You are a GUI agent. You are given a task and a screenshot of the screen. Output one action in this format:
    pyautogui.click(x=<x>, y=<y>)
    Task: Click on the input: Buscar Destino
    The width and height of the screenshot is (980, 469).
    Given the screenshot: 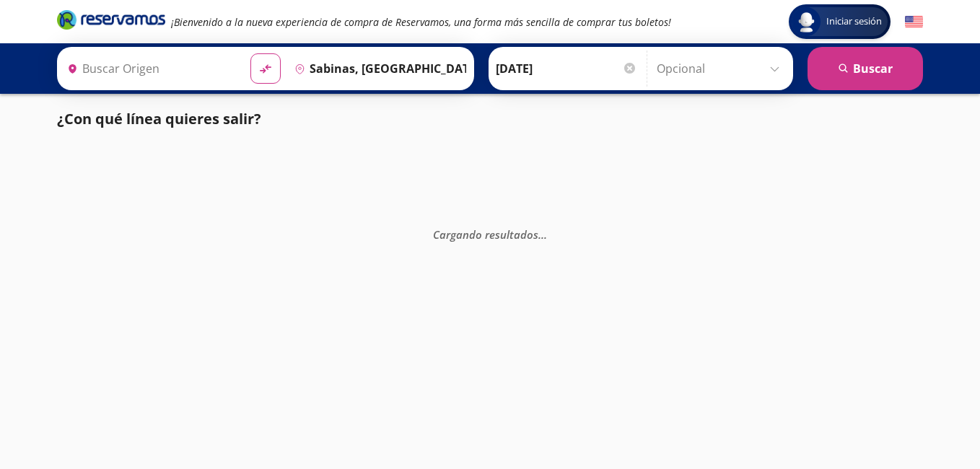 What is the action you would take?
    pyautogui.click(x=378, y=69)
    